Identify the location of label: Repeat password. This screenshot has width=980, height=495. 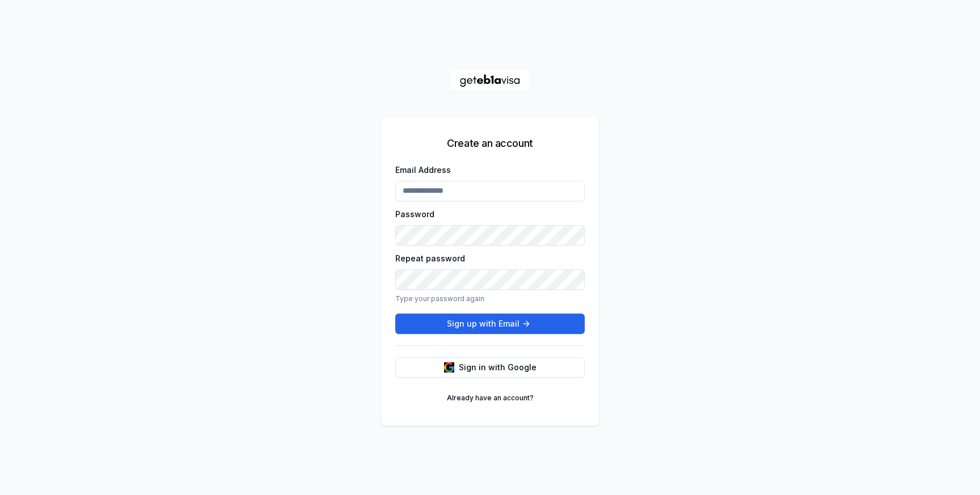
(430, 258).